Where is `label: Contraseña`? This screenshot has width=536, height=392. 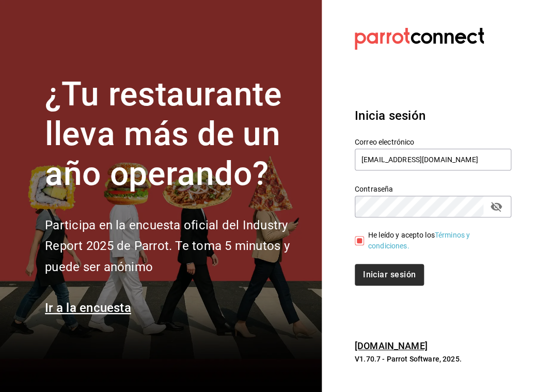 label: Contraseña is located at coordinates (432, 189).